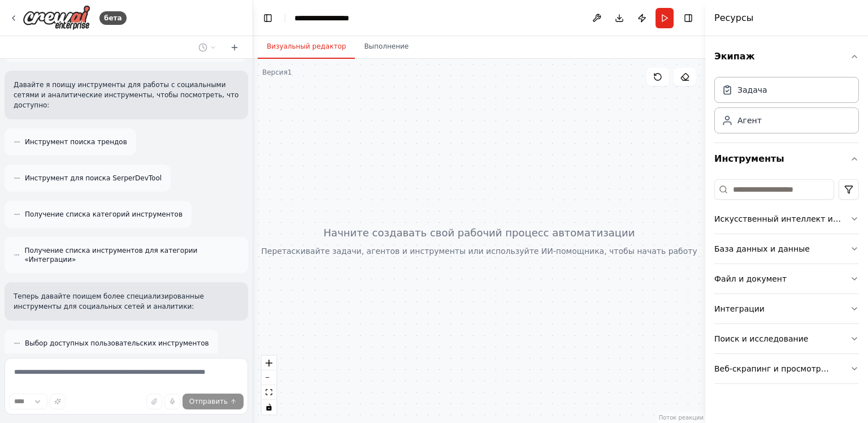  Describe the element at coordinates (333, 18) in the screenshot. I see `nav: панировочный сухарь` at that location.